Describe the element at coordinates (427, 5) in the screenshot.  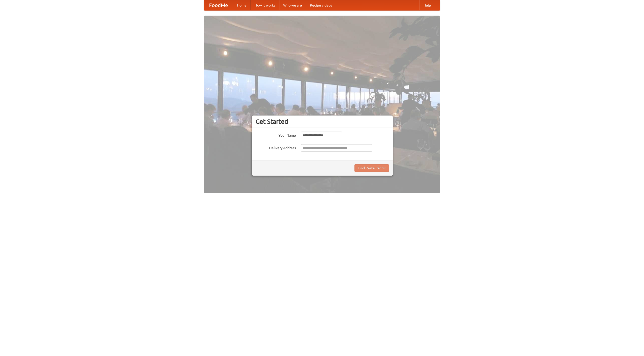
I see `a: Help` at that location.